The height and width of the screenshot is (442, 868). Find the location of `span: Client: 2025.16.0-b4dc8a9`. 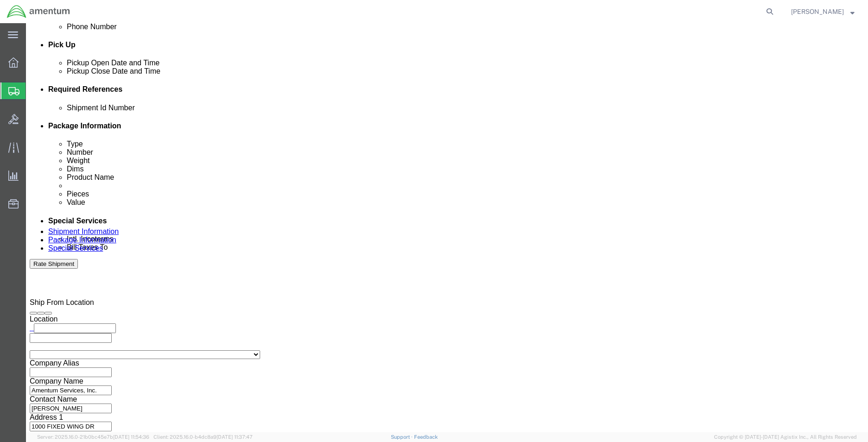

span: Client: 2025.16.0-b4dc8a9 is located at coordinates (203, 437).